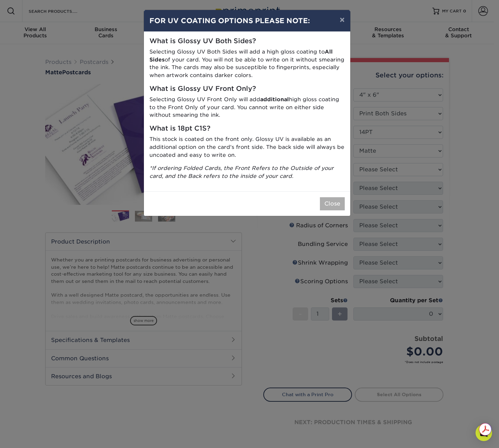 This screenshot has width=499, height=448. I want to click on p: Selecting Glossy UV Front Only will add high gloss coating to the Front Only of your card. You ca..., so click(247, 108).